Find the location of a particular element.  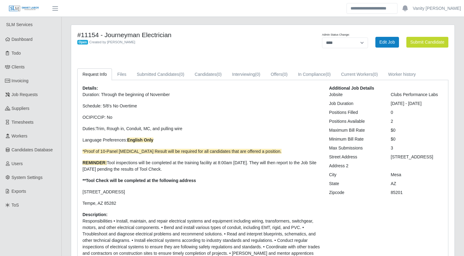

span: Clients is located at coordinates (18, 67).